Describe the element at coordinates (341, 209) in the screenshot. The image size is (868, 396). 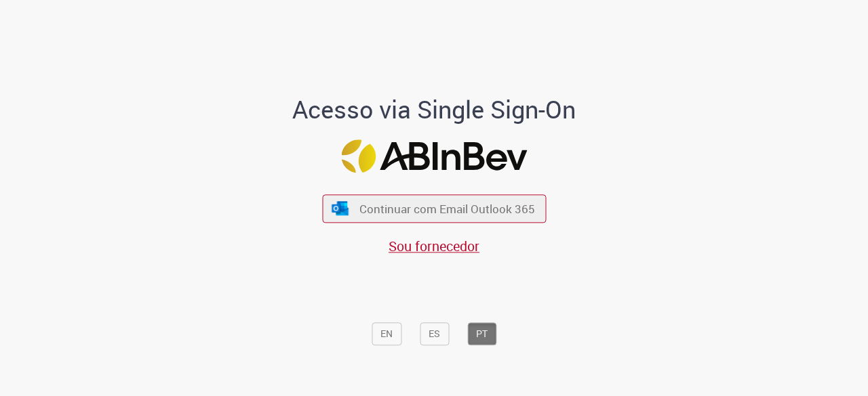
I see `img: ícone Azure/Microsoft 360` at that location.